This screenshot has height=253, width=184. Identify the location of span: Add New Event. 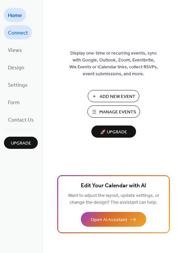
(117, 97).